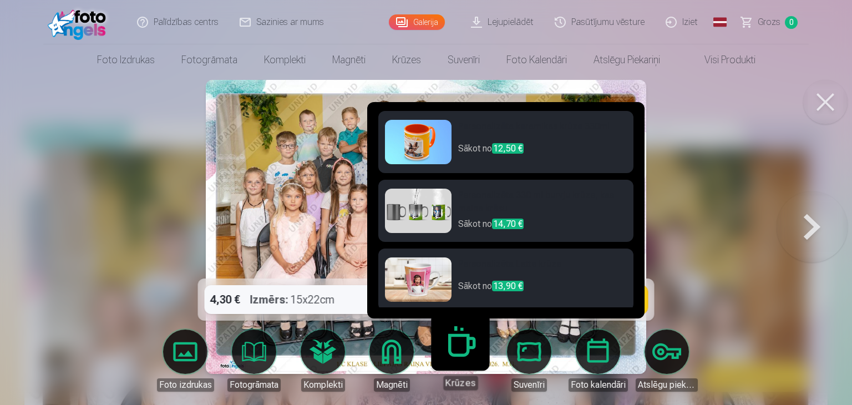 The height and width of the screenshot is (405, 852). Describe the element at coordinates (185, 385) in the screenshot. I see `div: Foto izdrukas` at that location.